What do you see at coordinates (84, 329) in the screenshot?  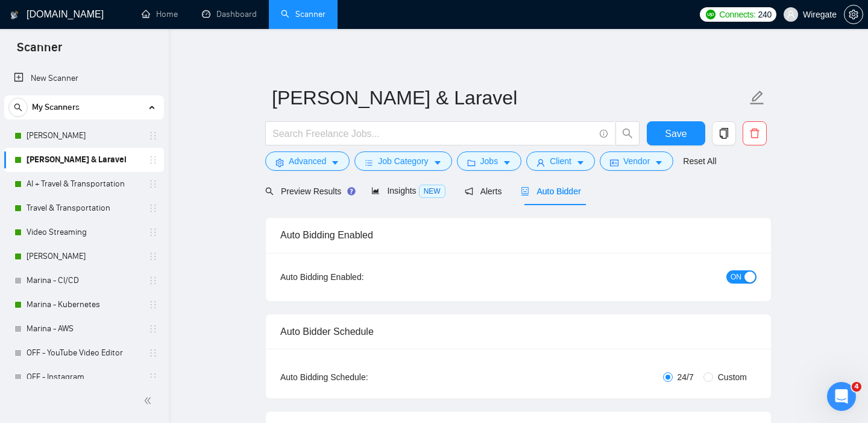 I see `a: Marina - AWS` at bounding box center [84, 329].